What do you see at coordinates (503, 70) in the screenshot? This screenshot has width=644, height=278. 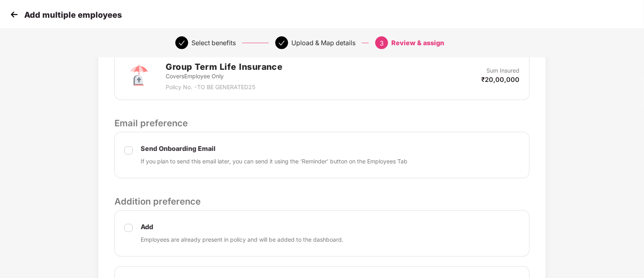 I see `p: Sum Insured` at bounding box center [503, 70].